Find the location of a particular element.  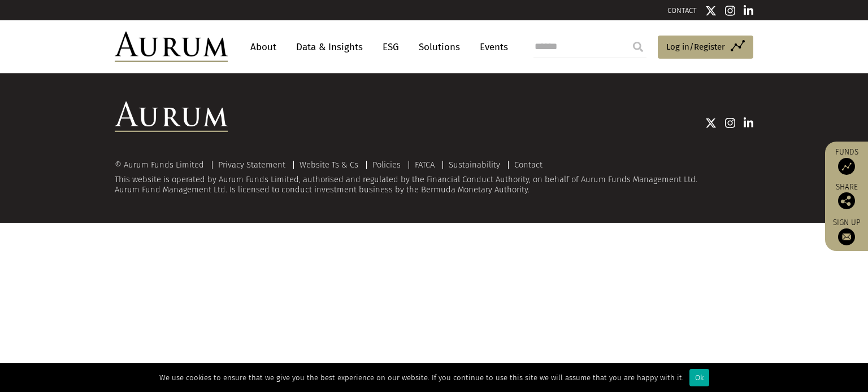

a: Funds is located at coordinates (846, 161).